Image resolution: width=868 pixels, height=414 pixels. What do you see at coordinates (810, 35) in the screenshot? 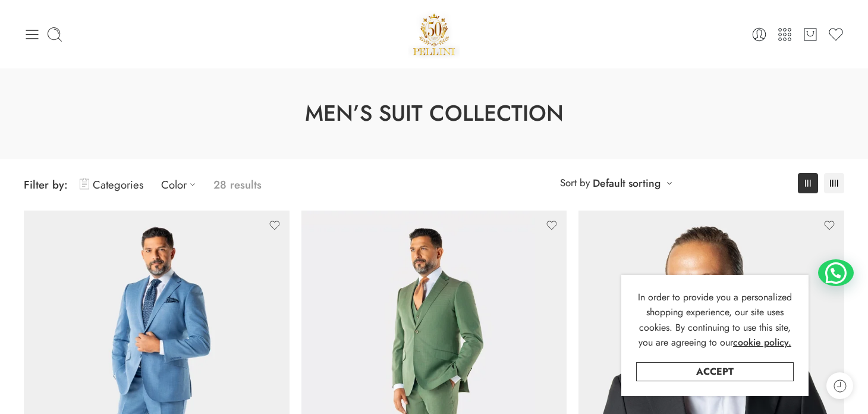
I see `a: Cart` at bounding box center [810, 35].